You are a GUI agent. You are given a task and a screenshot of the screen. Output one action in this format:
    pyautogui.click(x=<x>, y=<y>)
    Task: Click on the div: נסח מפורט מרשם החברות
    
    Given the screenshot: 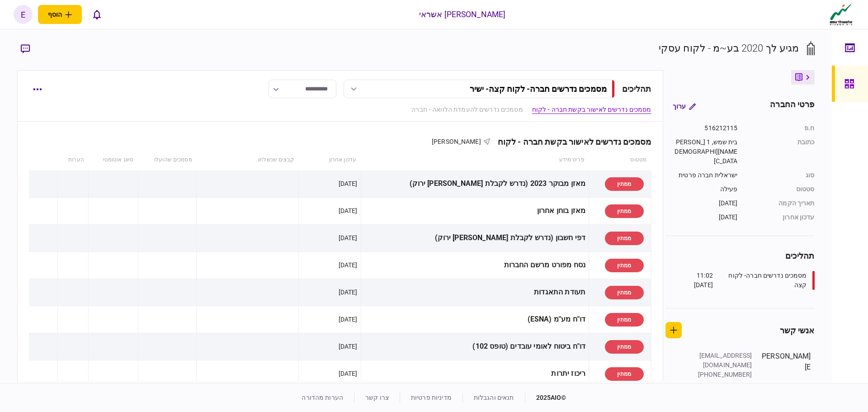 What is the action you would take?
    pyautogui.click(x=476, y=265)
    